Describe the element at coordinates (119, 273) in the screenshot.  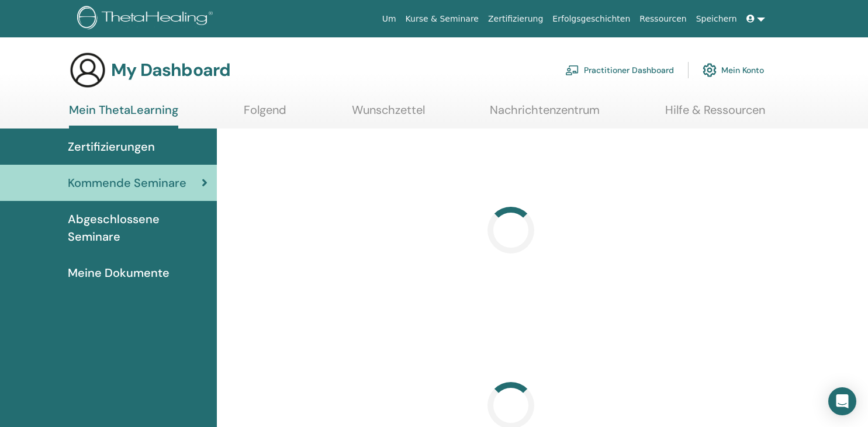
I see `span: Meine Dokumente` at that location.